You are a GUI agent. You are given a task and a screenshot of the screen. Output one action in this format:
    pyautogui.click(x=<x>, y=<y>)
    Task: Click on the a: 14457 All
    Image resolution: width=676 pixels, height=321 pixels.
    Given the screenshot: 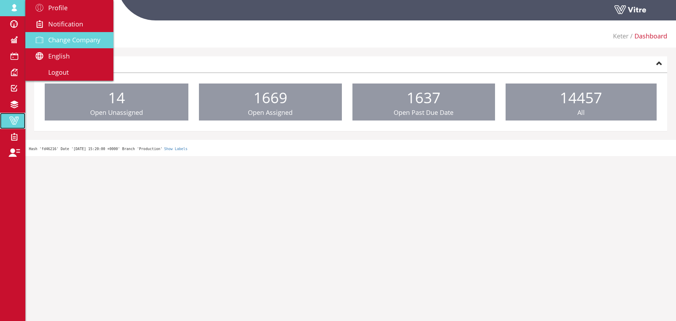 What is the action you would take?
    pyautogui.click(x=581, y=102)
    